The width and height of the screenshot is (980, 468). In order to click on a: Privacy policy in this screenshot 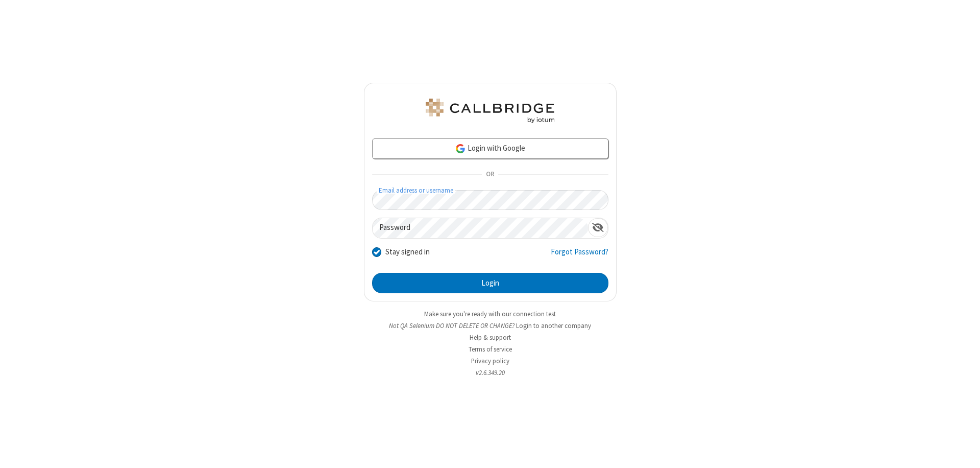, I will do `click(490, 360)`.